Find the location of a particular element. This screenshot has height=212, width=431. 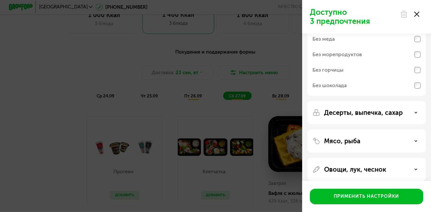

div: Применить настройки is located at coordinates (366, 196).